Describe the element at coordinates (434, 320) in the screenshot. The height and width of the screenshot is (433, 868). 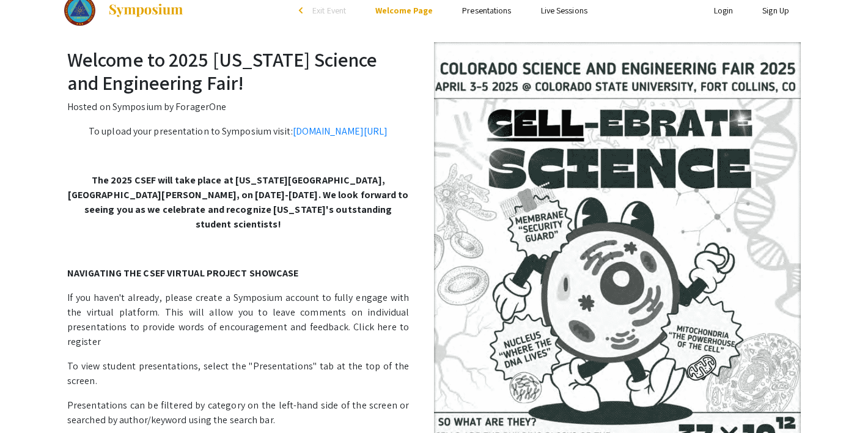
I see `p: If you haven't already, please create a Symposium account to fully engage with the virtual platfo...` at that location.